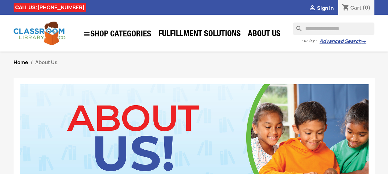 The width and height of the screenshot is (388, 174). Describe the element at coordinates (325, 8) in the screenshot. I see `span: Sign in` at that location.